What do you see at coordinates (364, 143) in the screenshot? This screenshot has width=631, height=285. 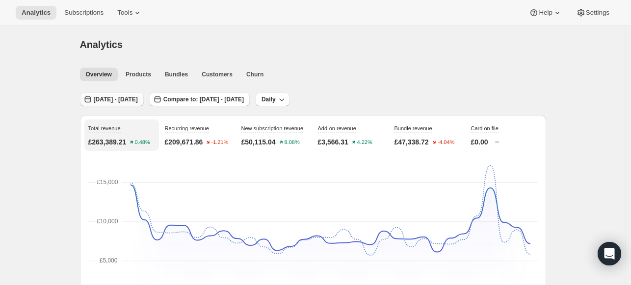 I see `text: 4.22%` at bounding box center [364, 143].